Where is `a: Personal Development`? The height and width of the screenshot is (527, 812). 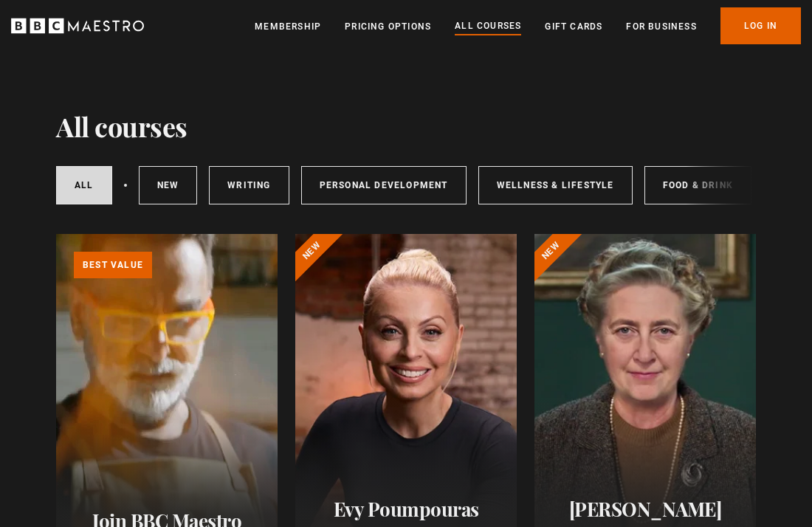
a: Personal Development is located at coordinates (383, 185).